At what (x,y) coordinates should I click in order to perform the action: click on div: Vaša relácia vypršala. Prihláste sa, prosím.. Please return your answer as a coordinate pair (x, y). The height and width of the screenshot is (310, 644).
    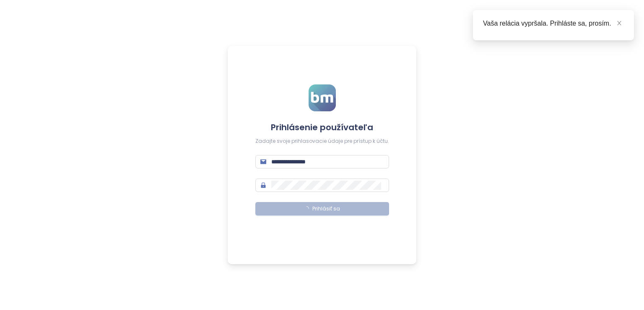
    Looking at the image, I should click on (553, 23).